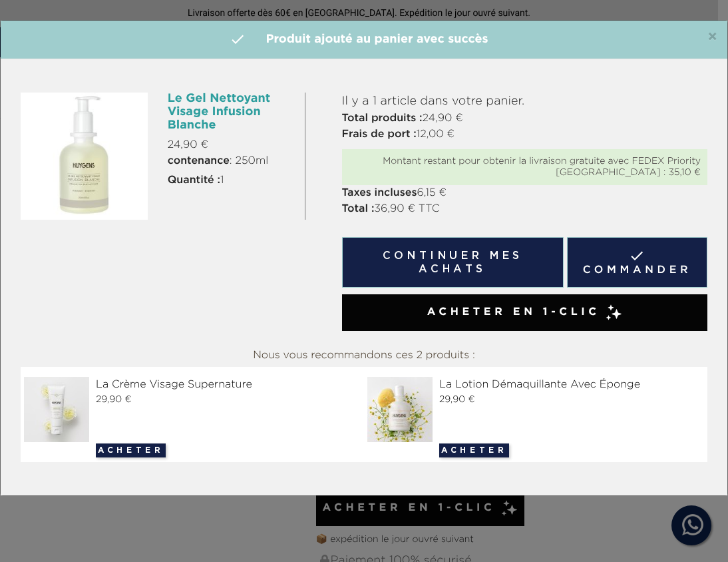 The image size is (728, 562). I want to click on strong: Frais de port :, so click(379, 134).